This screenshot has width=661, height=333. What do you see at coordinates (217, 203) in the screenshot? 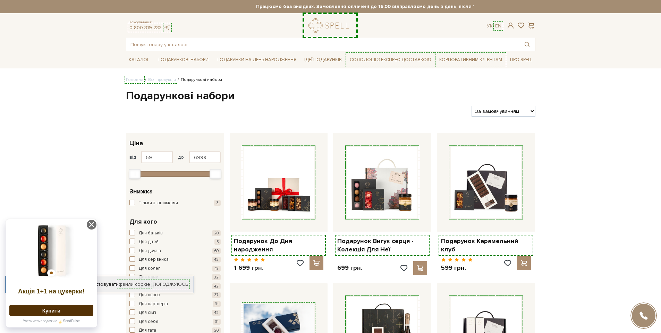
I see `span: 3` at bounding box center [217, 203].